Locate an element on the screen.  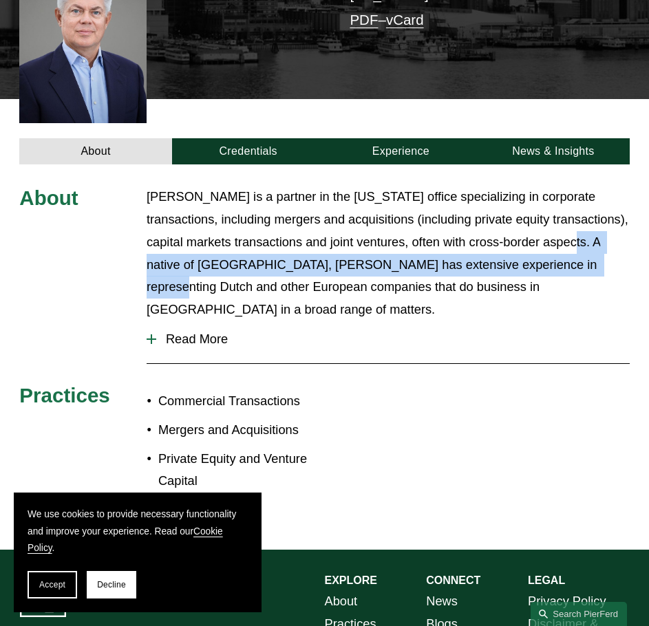
section: Cookie banner is located at coordinates (138, 553).